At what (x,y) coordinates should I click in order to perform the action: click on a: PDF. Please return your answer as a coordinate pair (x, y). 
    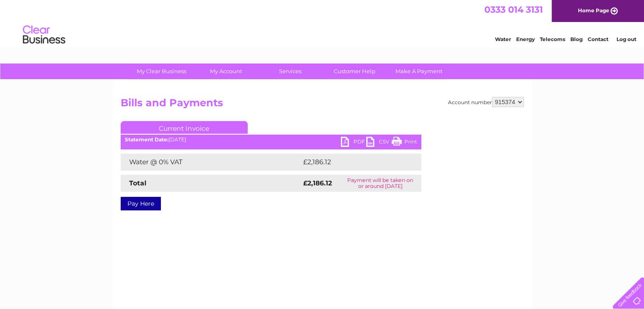
    Looking at the image, I should click on (354, 143).